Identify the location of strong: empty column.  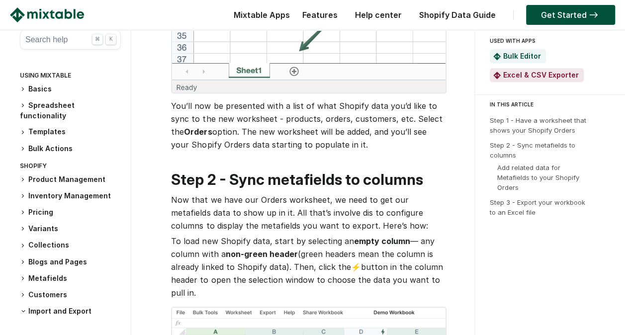
(381, 241).